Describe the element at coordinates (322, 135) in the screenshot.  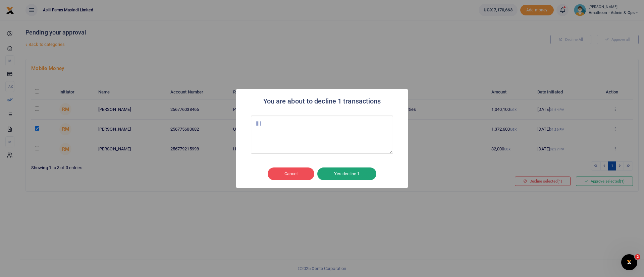
I see `textarea: Type your message here` at that location.